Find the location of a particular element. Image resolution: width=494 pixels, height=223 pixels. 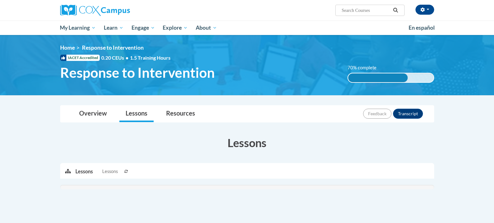

button: Transcript is located at coordinates (408, 114).